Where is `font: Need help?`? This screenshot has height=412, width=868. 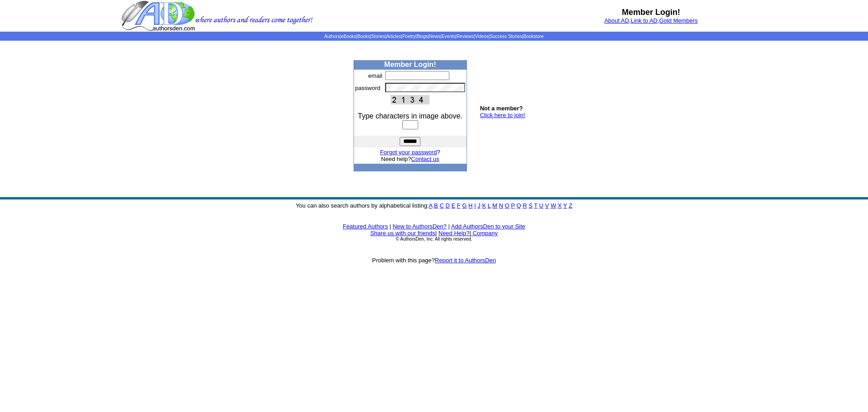
font: Need help? is located at coordinates (410, 159).